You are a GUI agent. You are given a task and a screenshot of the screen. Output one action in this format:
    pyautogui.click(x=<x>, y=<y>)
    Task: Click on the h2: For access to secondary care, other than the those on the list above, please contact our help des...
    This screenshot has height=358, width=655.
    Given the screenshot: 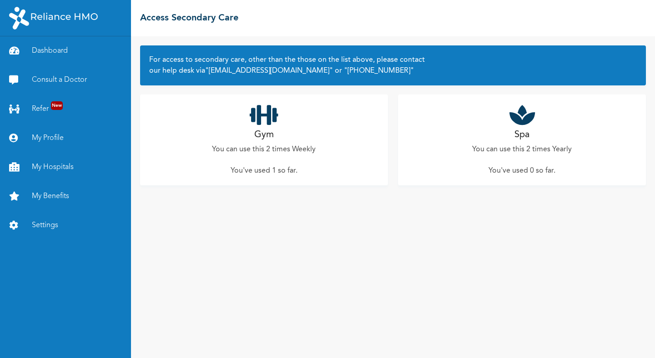 What is the action you would take?
    pyautogui.click(x=393, y=65)
    